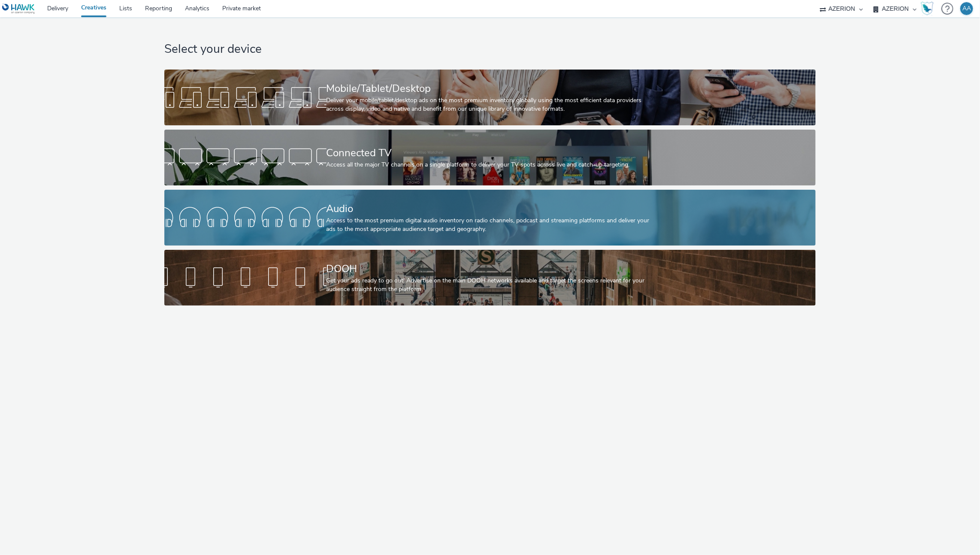 The width and height of the screenshot is (980, 555). I want to click on div: DOOH, so click(489, 269).